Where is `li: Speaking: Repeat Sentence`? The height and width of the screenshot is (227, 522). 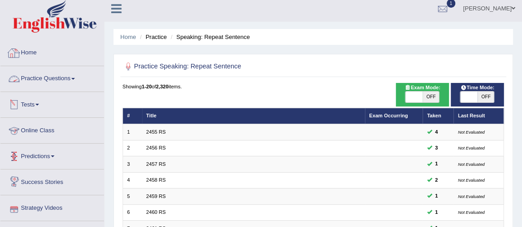 li: Speaking: Repeat Sentence is located at coordinates (209, 37).